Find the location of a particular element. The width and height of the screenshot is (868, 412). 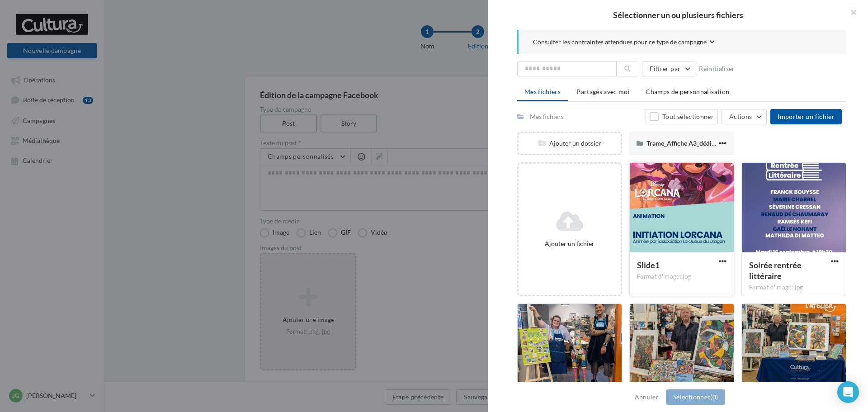

button: Sélectionner(0) is located at coordinates (695, 397).